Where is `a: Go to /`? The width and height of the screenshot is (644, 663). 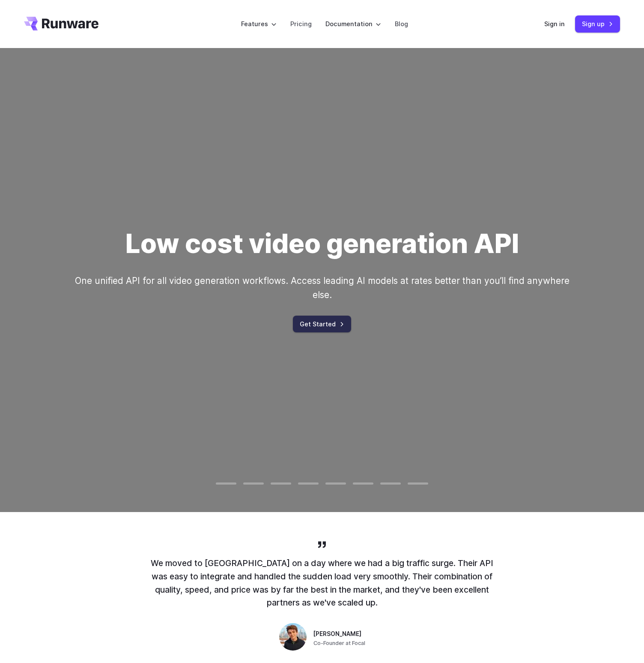
a: Go to / is located at coordinates (61, 23).